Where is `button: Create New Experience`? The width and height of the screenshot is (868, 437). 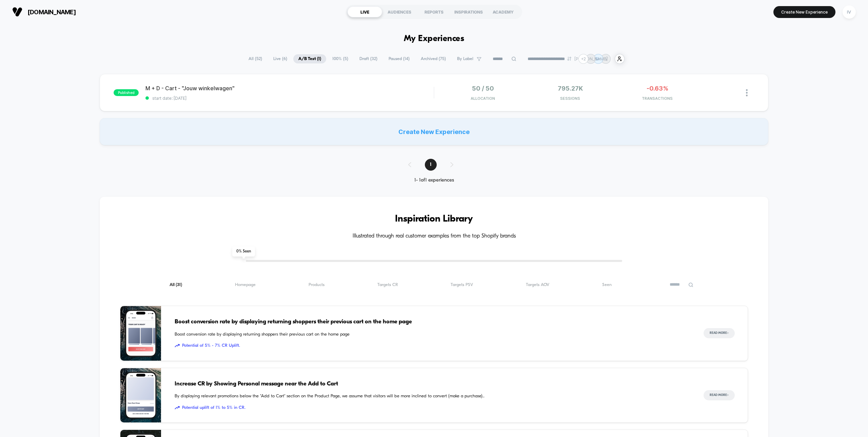 button: Create New Experience is located at coordinates (805, 12).